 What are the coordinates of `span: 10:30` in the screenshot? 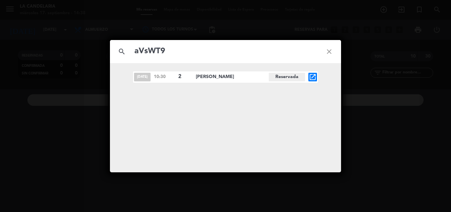 It's located at (164, 77).